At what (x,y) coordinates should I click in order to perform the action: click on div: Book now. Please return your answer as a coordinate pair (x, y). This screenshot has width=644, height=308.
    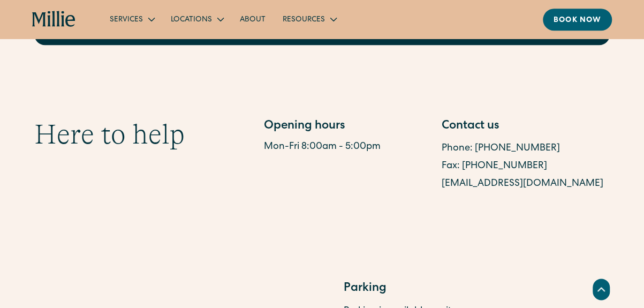
    Looking at the image, I should click on (577, 20).